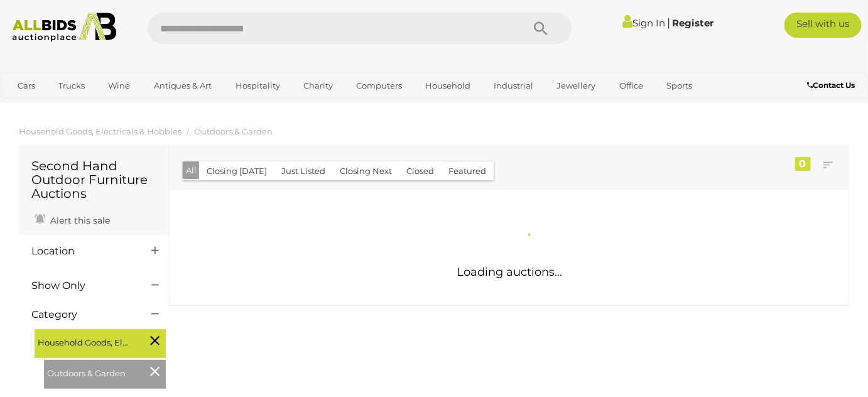 This screenshot has width=868, height=397. What do you see at coordinates (420, 171) in the screenshot?
I see `button: Closed` at bounding box center [420, 171].